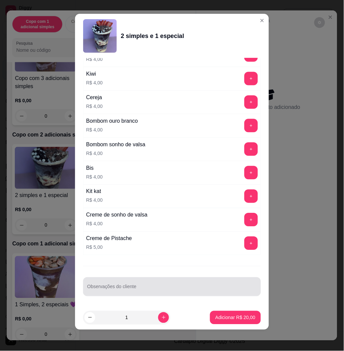 This screenshot has height=351, width=344. I want to click on button: decrease-product-quantity, so click(90, 318).